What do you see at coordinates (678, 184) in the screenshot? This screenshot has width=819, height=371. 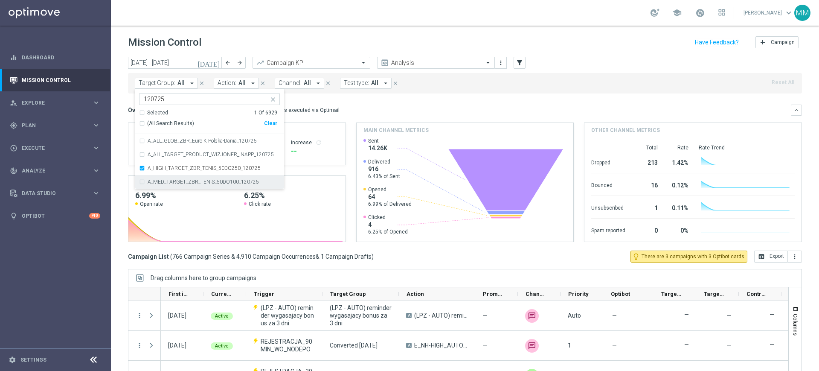 I see `div: 0.12%` at bounding box center [678, 184].